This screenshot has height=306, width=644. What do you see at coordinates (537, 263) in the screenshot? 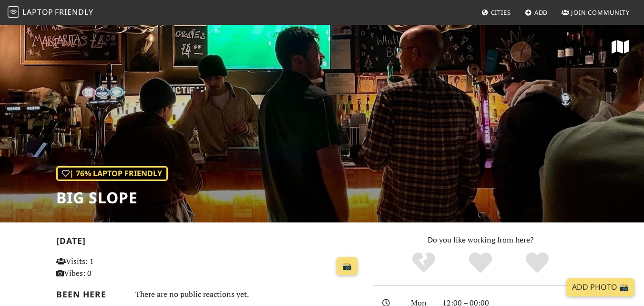
I see `div: Definitely!` at bounding box center [537, 263].